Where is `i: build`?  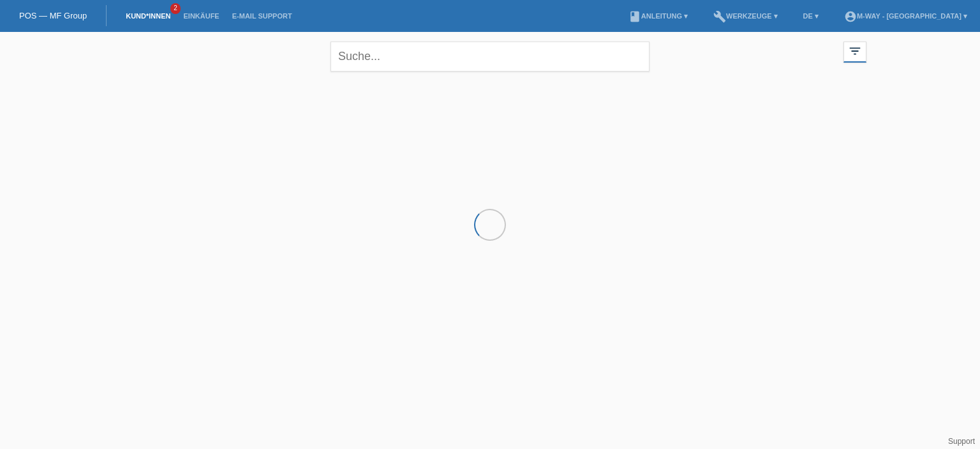 i: build is located at coordinates (720, 17).